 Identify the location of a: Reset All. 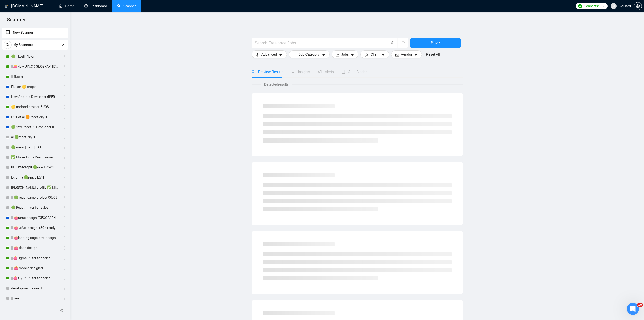
(433, 54).